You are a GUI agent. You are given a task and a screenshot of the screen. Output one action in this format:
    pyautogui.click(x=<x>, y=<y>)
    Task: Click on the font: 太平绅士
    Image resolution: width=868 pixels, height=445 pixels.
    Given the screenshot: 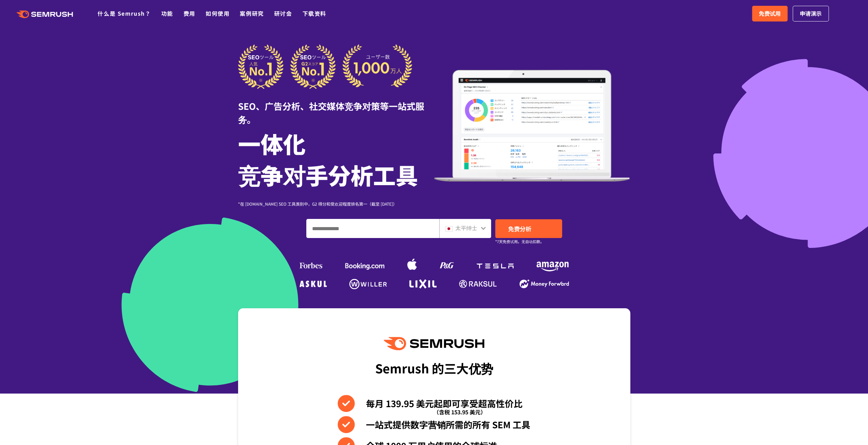 What is the action you would take?
    pyautogui.click(x=466, y=228)
    